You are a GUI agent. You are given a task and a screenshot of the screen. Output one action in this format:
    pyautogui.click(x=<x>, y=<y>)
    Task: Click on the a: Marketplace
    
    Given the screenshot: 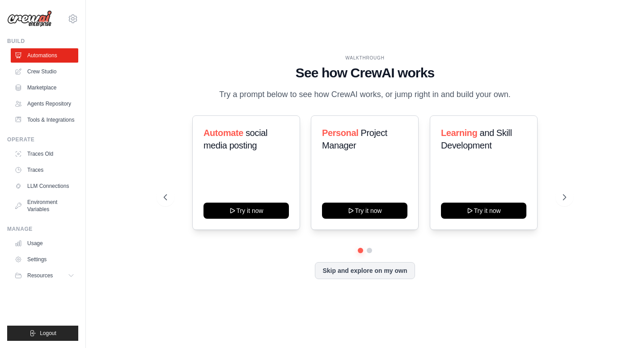 What is the action you would take?
    pyautogui.click(x=44, y=88)
    